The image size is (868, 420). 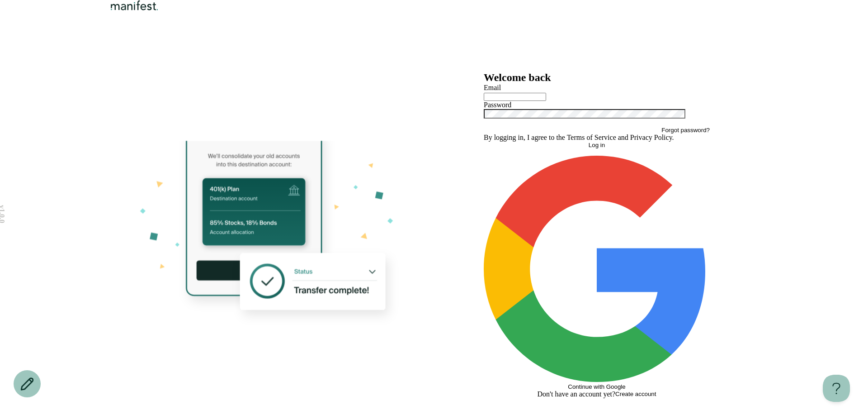 I want to click on span: Forgot password?, so click(x=685, y=130).